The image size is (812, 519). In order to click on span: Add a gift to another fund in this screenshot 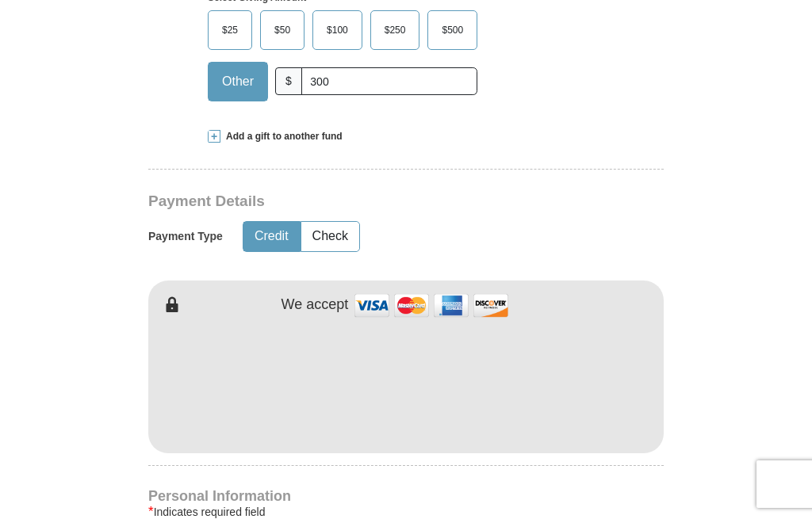, I will do `click(282, 136)`.